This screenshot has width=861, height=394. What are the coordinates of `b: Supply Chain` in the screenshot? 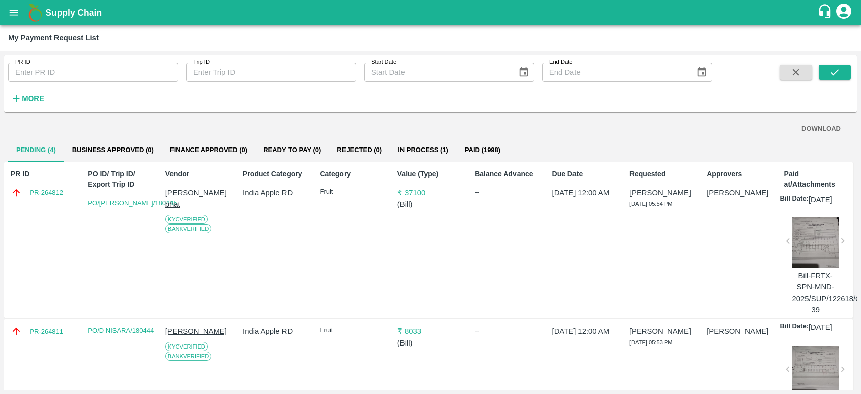 It's located at (74, 13).